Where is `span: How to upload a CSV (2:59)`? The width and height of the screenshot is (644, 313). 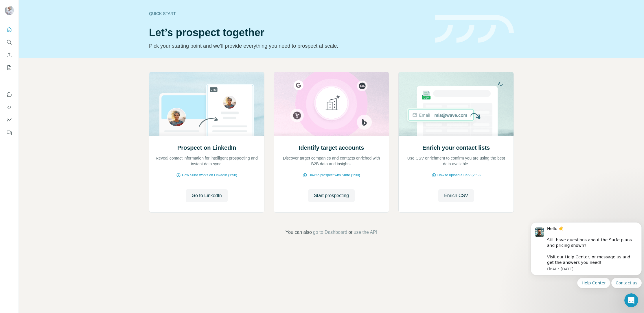 span: How to upload a CSV (2:59) is located at coordinates (459, 175).